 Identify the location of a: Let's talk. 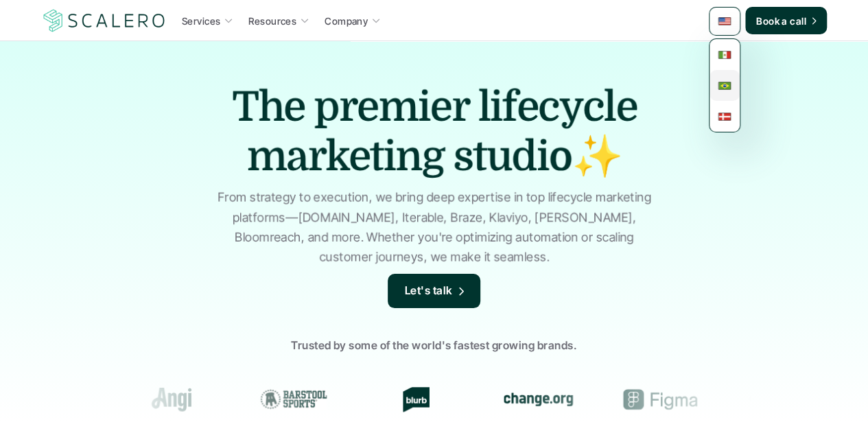
(434, 291).